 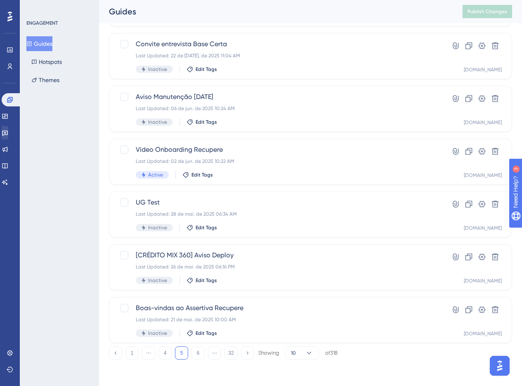 What do you see at coordinates (277, 203) in the screenshot?
I see `span: UG Test` at bounding box center [277, 203].